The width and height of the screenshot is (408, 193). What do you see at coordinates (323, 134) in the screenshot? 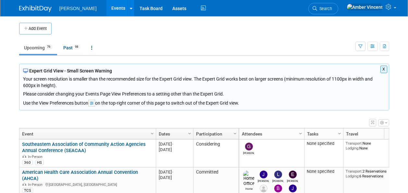
I see `a: Tasks` at bounding box center [323, 134].